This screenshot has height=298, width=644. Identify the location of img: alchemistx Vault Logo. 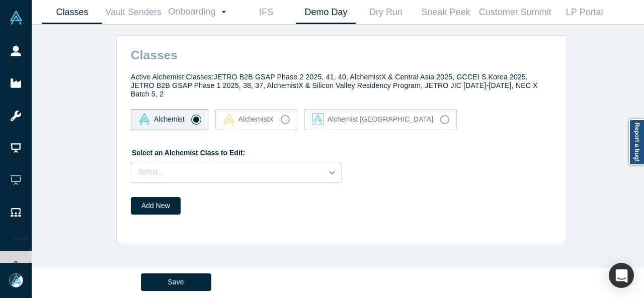
(229, 119).